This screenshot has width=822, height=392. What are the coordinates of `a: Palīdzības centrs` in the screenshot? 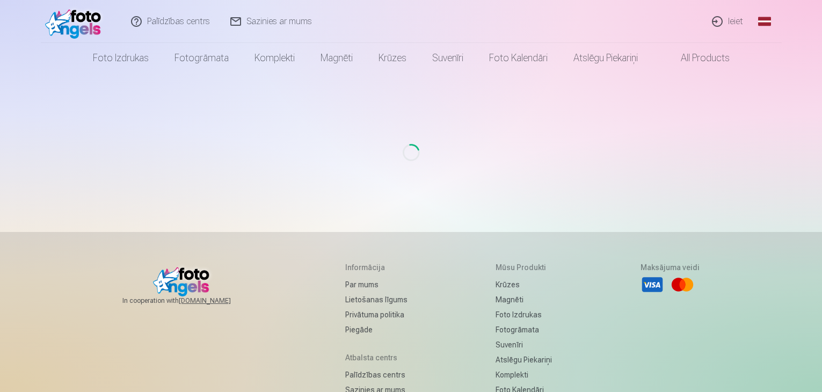 It's located at (377, 375).